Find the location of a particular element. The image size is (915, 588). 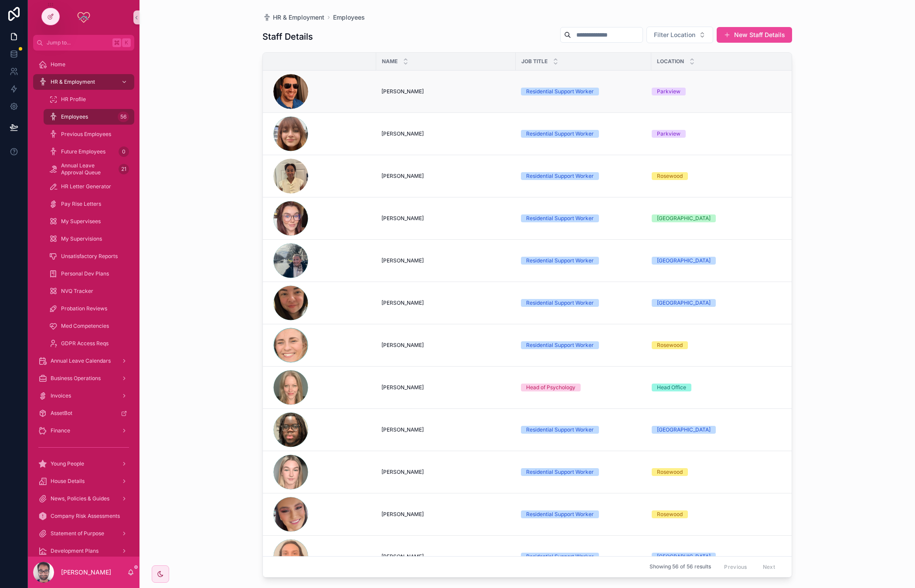

a: Development Plans is located at coordinates (84, 551).